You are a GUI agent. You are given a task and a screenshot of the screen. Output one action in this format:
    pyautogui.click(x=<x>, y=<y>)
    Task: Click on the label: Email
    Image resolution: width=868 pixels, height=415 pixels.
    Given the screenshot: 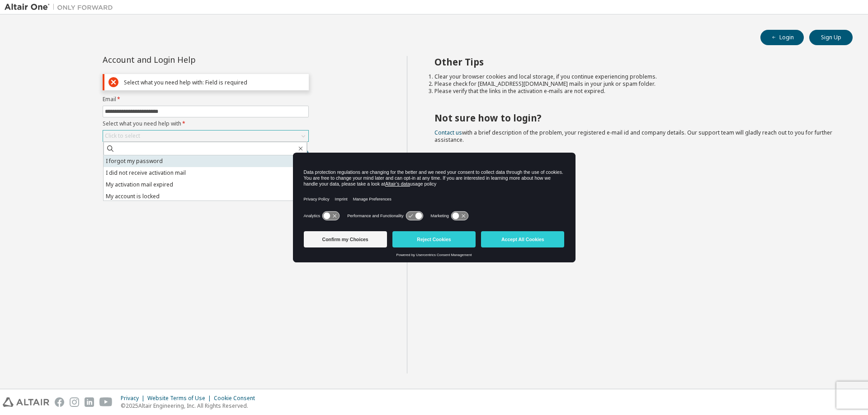 What is the action you would take?
    pyautogui.click(x=206, y=99)
    